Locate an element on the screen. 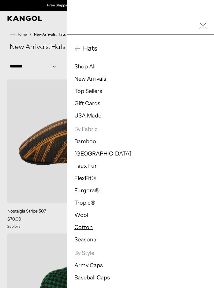  button: Close Mobile Nav is located at coordinates (203, 26).